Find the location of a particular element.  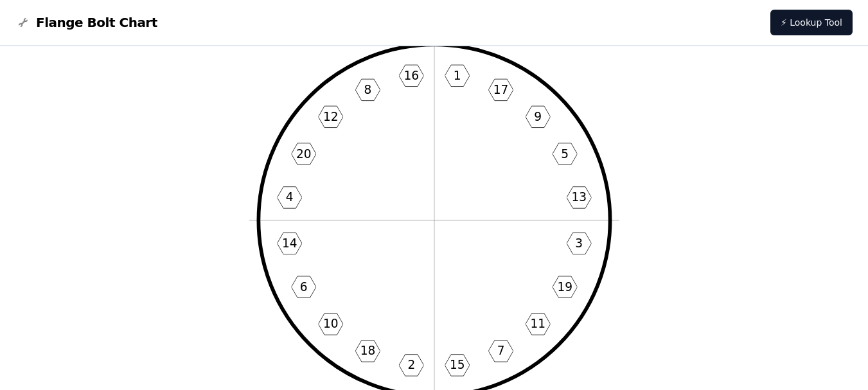

text: 3 is located at coordinates (579, 243).